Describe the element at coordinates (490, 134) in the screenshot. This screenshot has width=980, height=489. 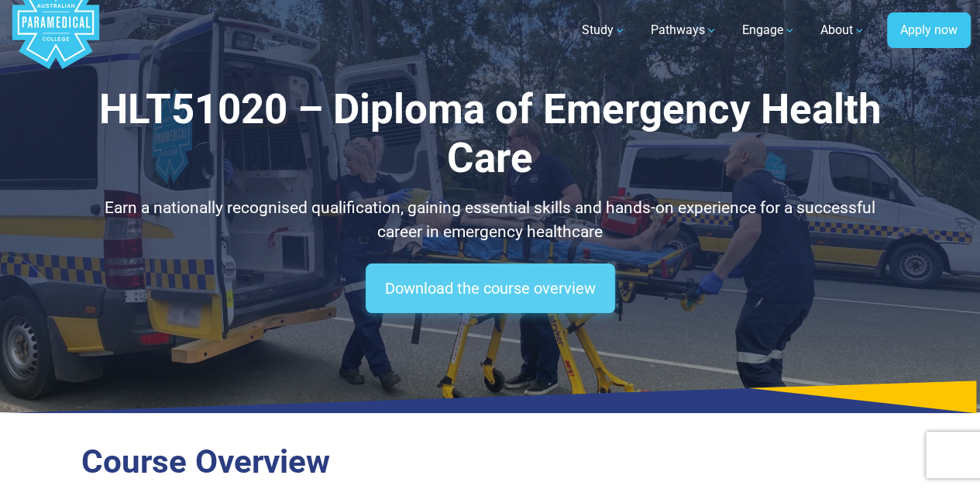
I see `h1: HLT51020 – Diploma of Emergency Health Care` at that location.